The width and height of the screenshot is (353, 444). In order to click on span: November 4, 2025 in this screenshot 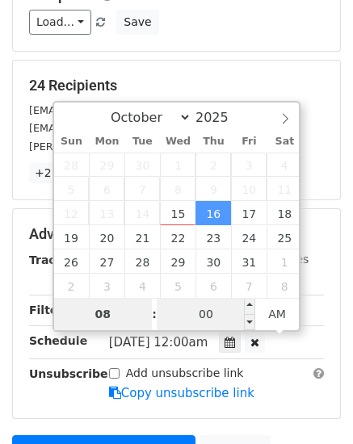, I will do `click(142, 286)`.